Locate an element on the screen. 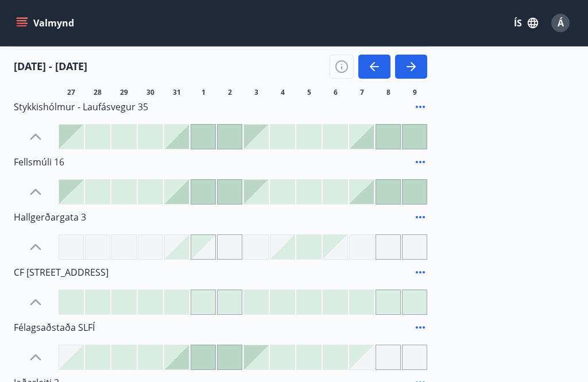  span: 29 is located at coordinates (124, 92).